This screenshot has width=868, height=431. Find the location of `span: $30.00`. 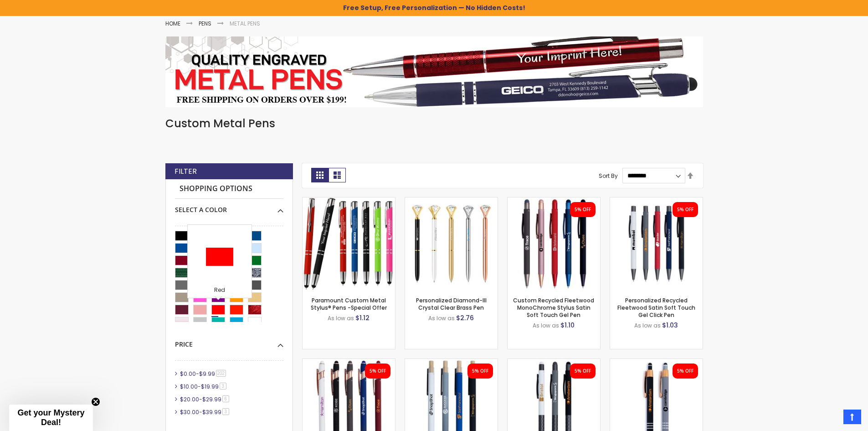

span: $30.00 is located at coordinates (190, 412).